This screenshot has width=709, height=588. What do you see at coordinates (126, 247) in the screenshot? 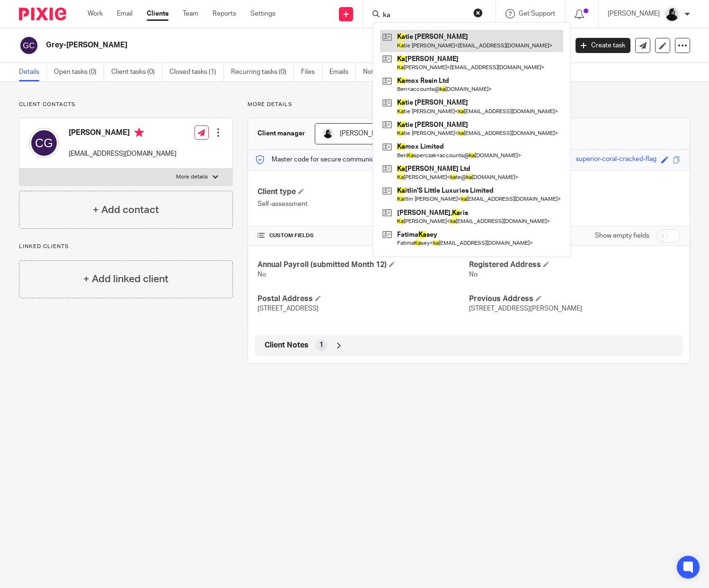
I see `p: Linked clients` at bounding box center [126, 247].